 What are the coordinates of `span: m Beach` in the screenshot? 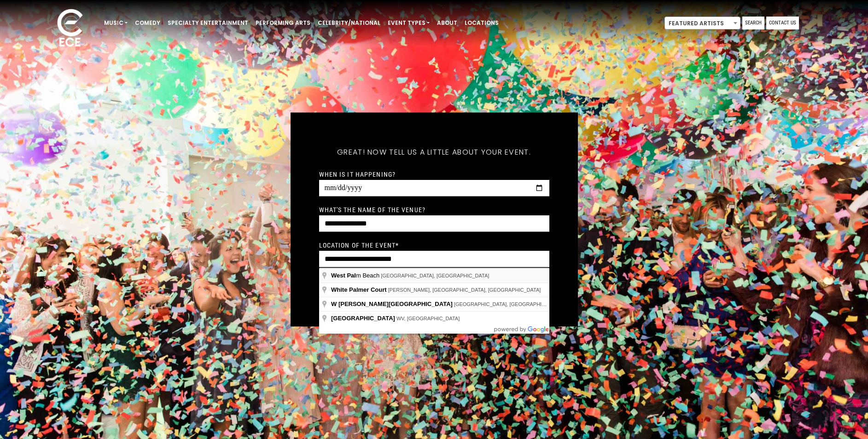 It's located at (356, 275).